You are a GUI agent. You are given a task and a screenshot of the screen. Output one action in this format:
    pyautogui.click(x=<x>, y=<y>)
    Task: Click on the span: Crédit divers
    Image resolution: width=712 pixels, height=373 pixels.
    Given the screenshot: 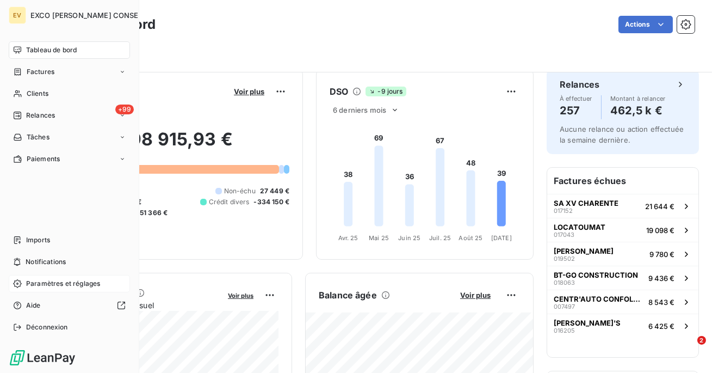 What is the action you would take?
    pyautogui.click(x=229, y=202)
    